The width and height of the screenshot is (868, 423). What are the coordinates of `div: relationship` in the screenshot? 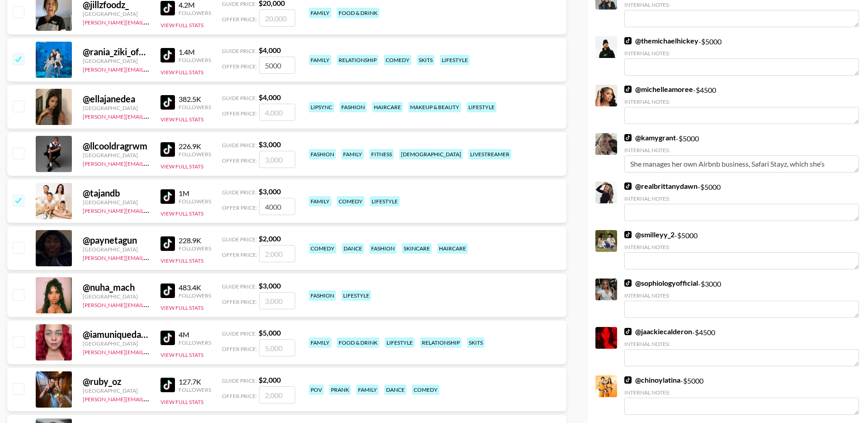 It's located at (441, 342).